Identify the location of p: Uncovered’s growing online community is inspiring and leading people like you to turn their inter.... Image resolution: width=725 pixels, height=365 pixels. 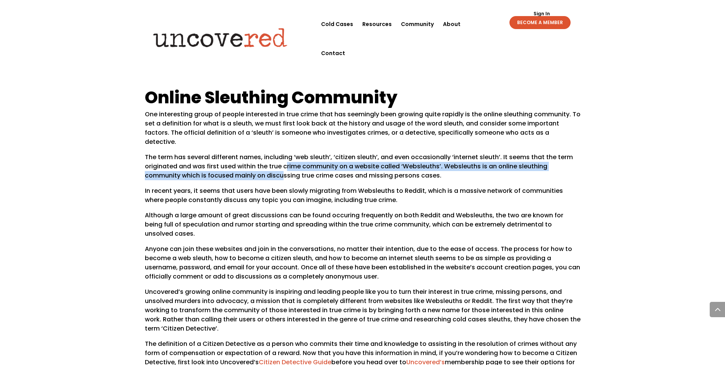
(363, 313).